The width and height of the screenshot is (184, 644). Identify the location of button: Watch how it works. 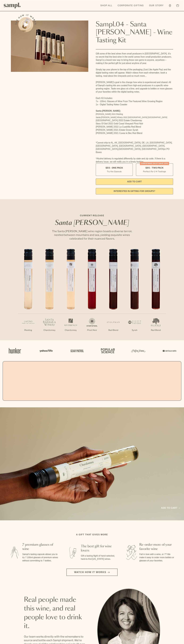
(92, 572).